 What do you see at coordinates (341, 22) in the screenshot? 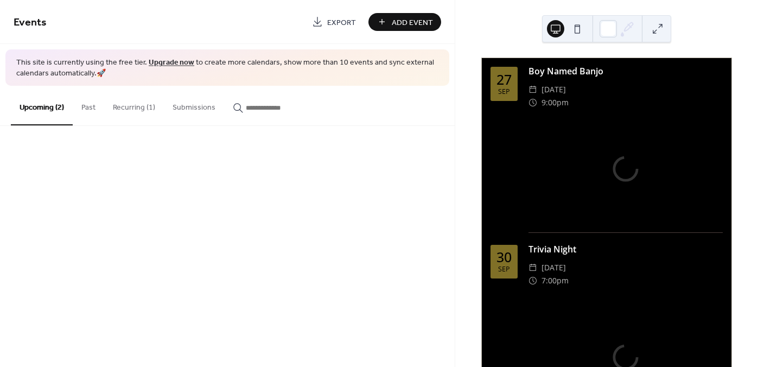
I see `span: Export` at bounding box center [341, 22].